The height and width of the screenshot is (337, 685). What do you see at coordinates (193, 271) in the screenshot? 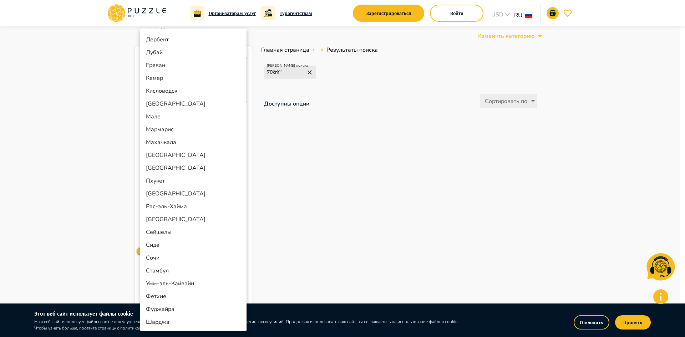
I see `li: Стамбул` at bounding box center [193, 271].